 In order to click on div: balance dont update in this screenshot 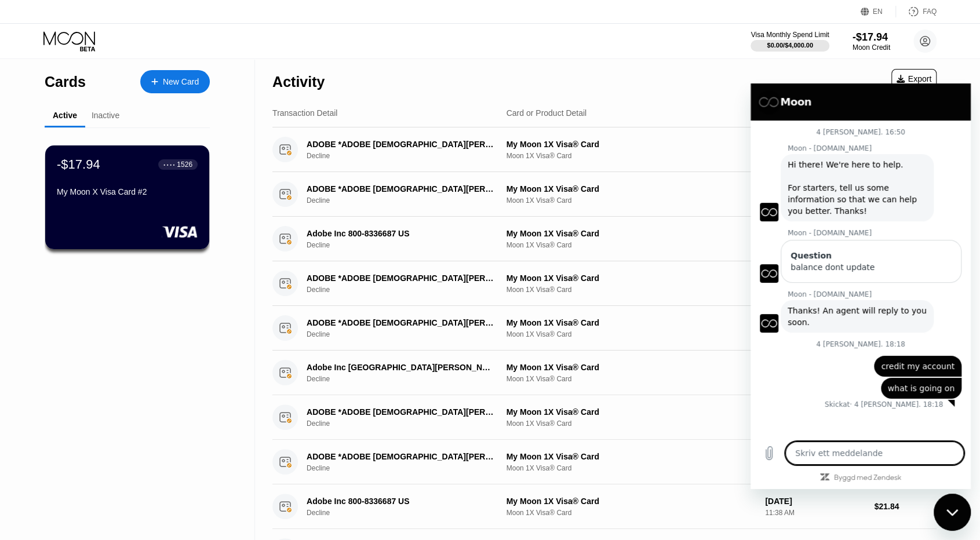, I will do `click(120, 183)`.